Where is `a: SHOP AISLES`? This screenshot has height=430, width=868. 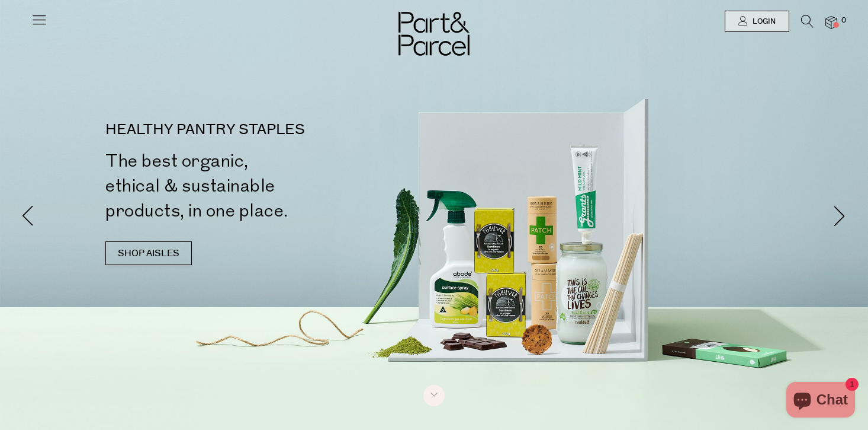 a: SHOP AISLES is located at coordinates (149, 253).